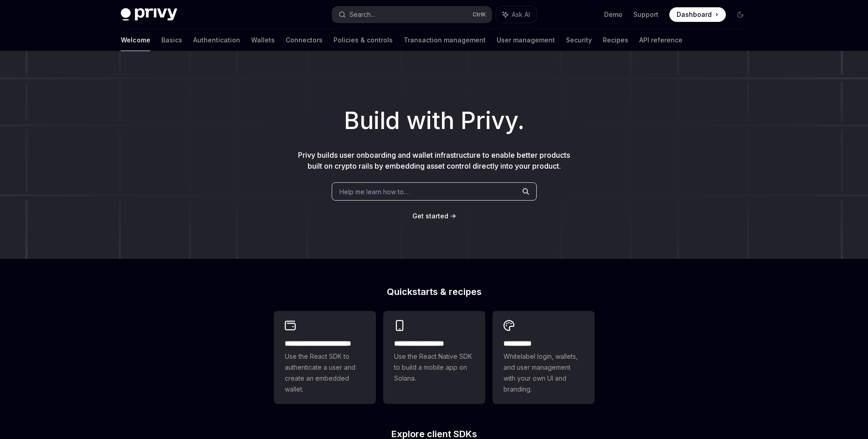 The image size is (868, 439). I want to click on a: Transaction management, so click(445, 40).